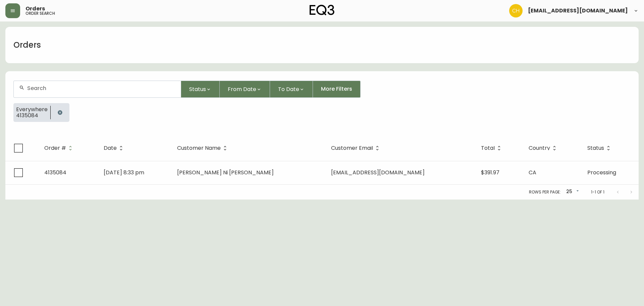 This screenshot has width=644, height=306. What do you see at coordinates (35, 9) in the screenshot?
I see `span: Orders` at bounding box center [35, 9].